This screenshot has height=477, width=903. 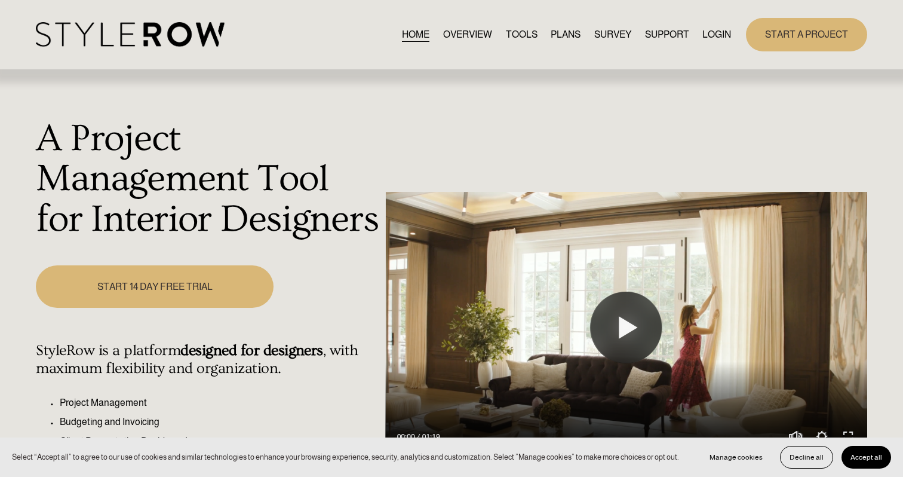 What do you see at coordinates (155, 286) in the screenshot?
I see `a: START 14 DAY FREE TRIAL` at bounding box center [155, 286].